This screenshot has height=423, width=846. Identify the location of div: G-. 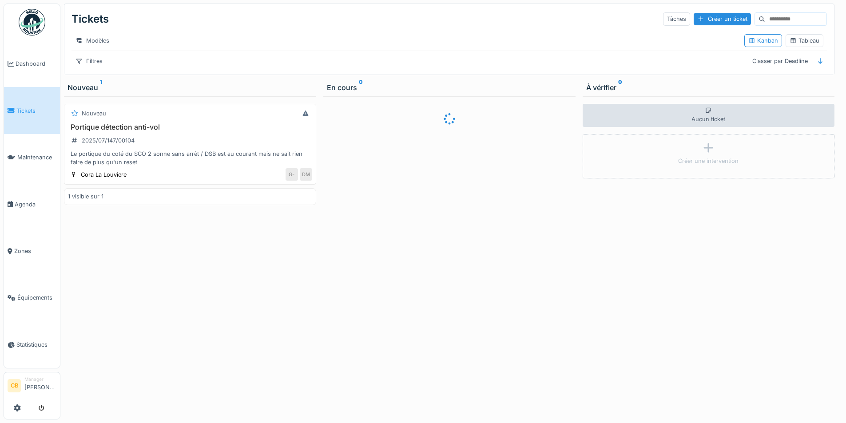
(292, 175).